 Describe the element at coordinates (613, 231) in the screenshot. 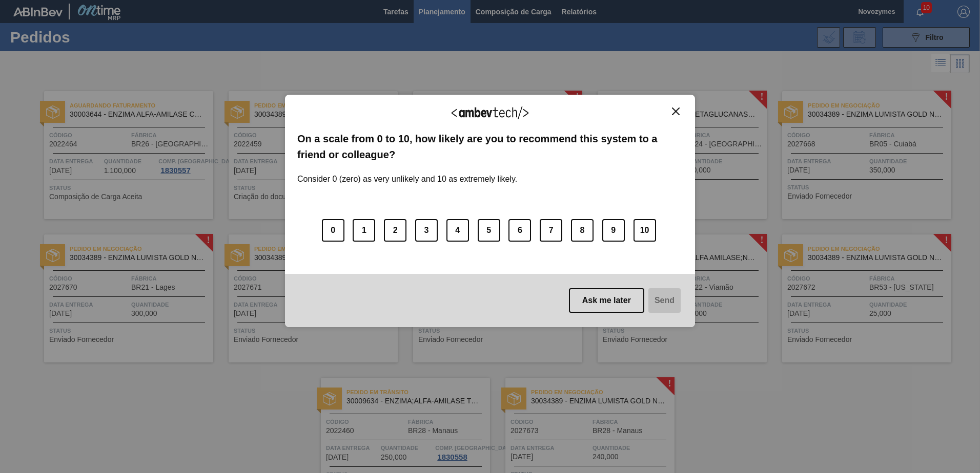

I see `button: 9` at that location.